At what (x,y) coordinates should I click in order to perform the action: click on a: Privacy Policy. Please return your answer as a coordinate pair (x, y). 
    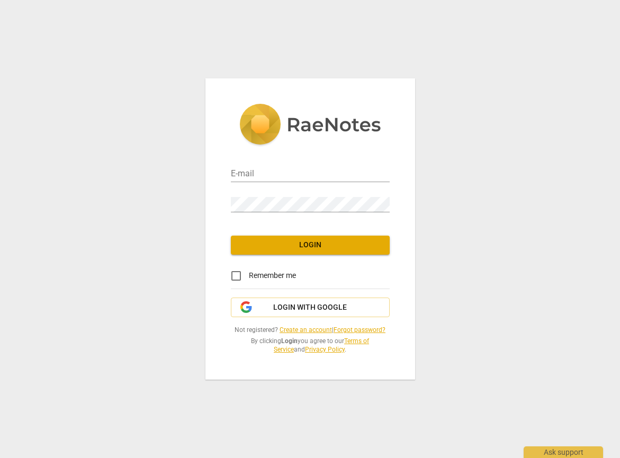
    Looking at the image, I should click on (325, 349).